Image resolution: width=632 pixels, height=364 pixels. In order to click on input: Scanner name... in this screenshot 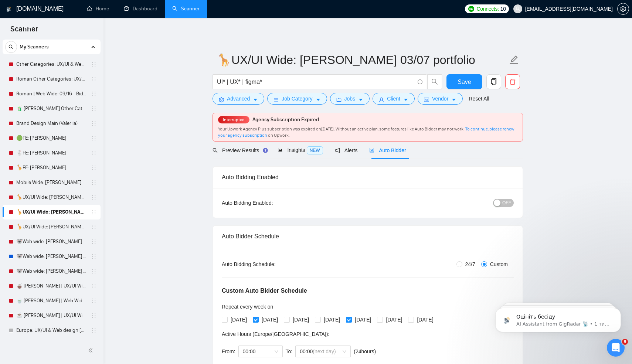, I will do `click(362, 60)`.